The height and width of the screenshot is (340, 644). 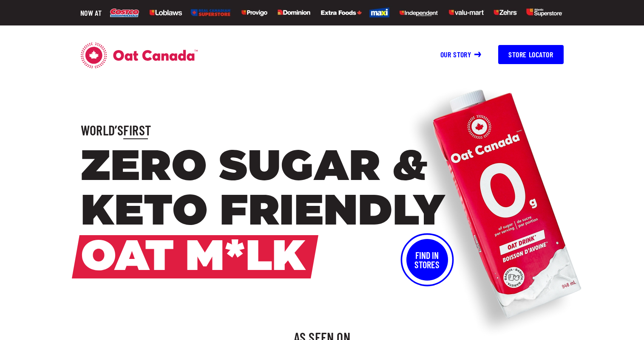 I want to click on h4: NOW AT, so click(x=91, y=13).